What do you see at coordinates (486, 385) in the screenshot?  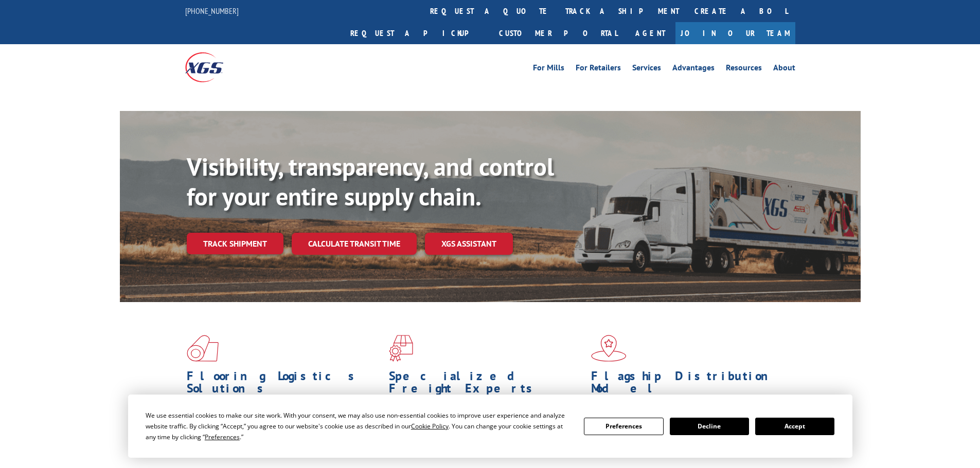 I see `h1: Specialized Freight Experts` at bounding box center [486, 385].